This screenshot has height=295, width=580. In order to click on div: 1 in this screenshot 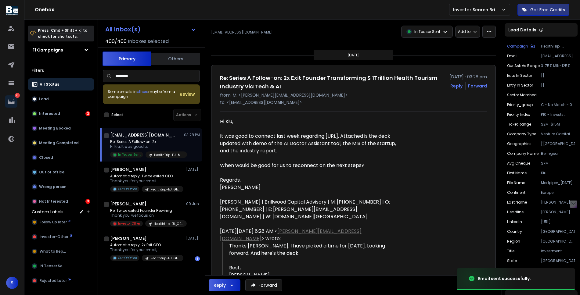, I will do `click(197, 259)`.